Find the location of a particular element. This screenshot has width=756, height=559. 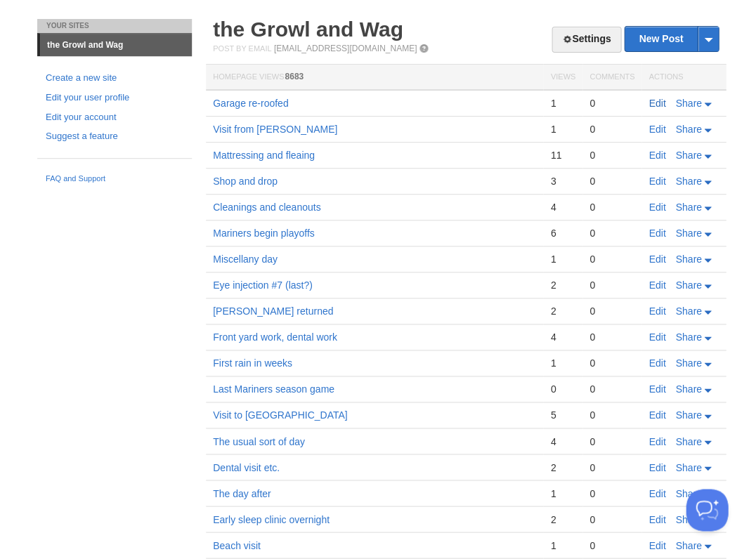

a: The day after is located at coordinates (241, 493).